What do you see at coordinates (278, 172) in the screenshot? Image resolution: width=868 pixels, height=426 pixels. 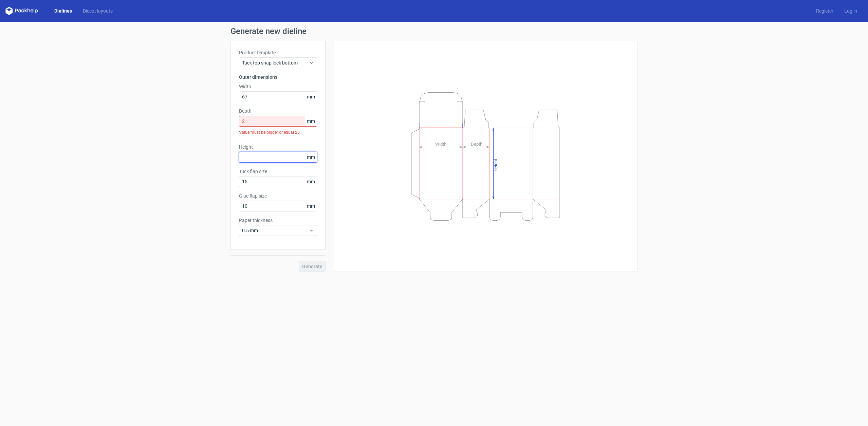 I see `label: Tuck flap size` at bounding box center [278, 172].